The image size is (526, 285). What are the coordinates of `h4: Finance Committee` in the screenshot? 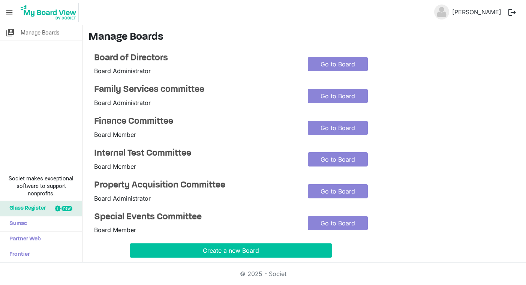 It's located at (195, 121).